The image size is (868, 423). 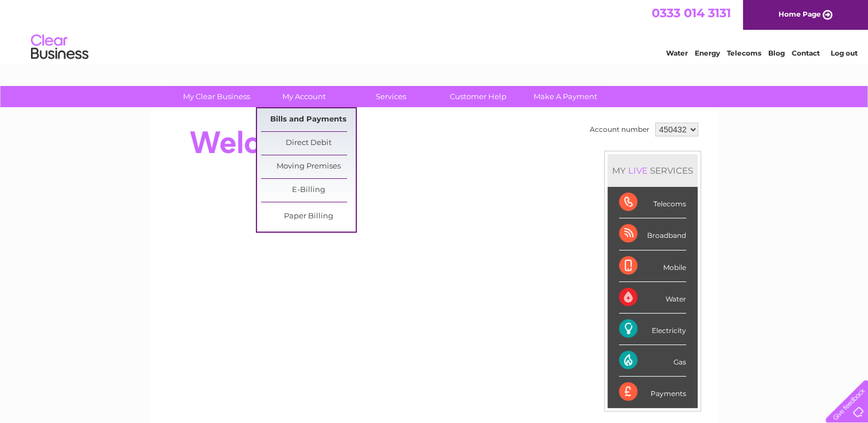 I want to click on div: Electricity, so click(x=651, y=329).